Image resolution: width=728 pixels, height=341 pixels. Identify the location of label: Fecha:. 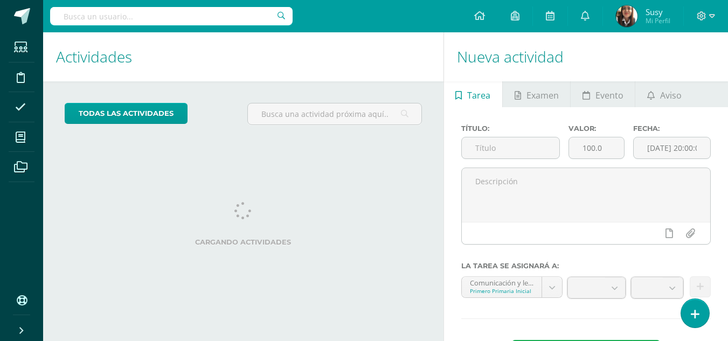
(672, 128).